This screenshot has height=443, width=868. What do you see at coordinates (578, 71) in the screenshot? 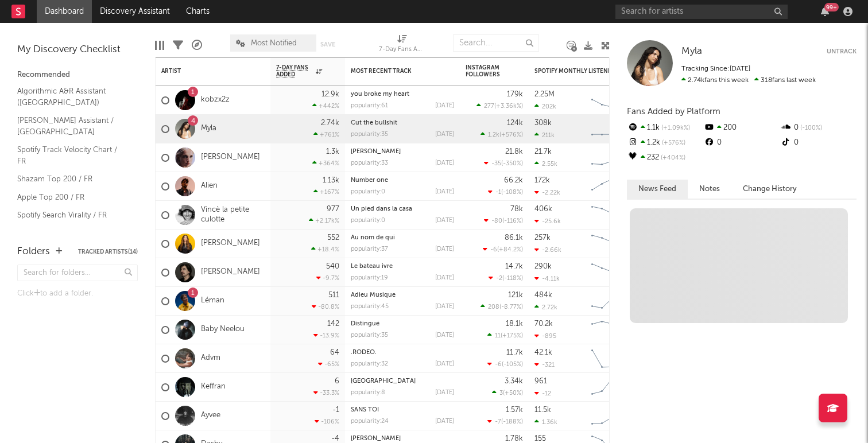
I see `div: Spotify Monthly Listeners` at bounding box center [578, 71].